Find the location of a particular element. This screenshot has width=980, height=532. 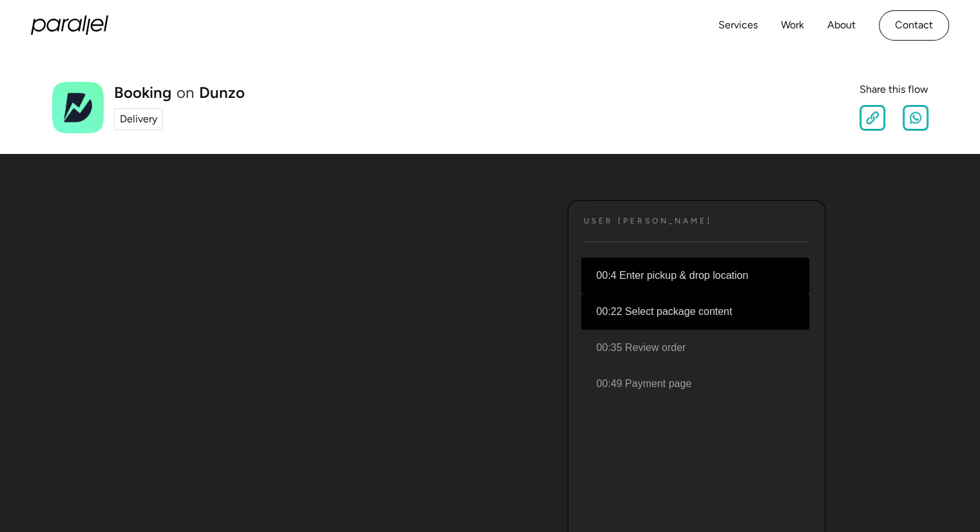

div: Share this flow is located at coordinates (893, 89).